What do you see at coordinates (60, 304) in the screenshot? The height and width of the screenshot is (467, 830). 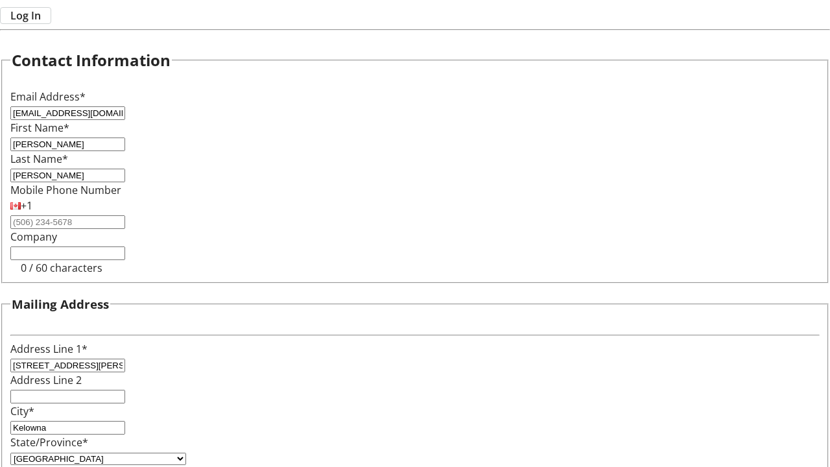 I see `h3: Mailing Address` at bounding box center [60, 304].